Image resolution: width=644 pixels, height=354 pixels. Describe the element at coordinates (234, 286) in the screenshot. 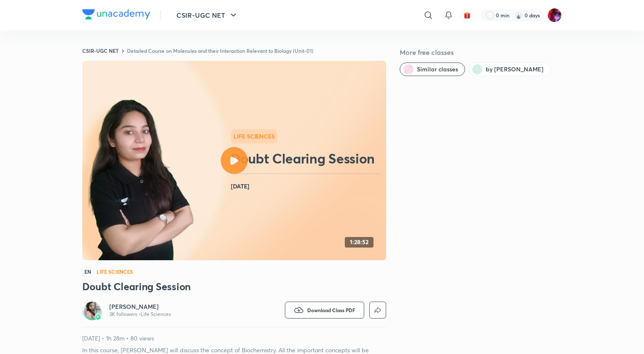

I see `h3: Doubt Clearing Session` at that location.